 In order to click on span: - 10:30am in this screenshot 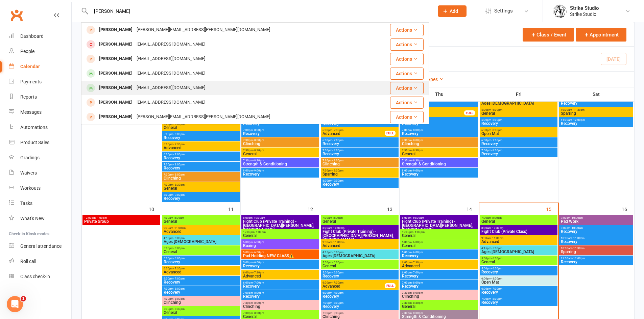, I will do `click(496, 228)`.